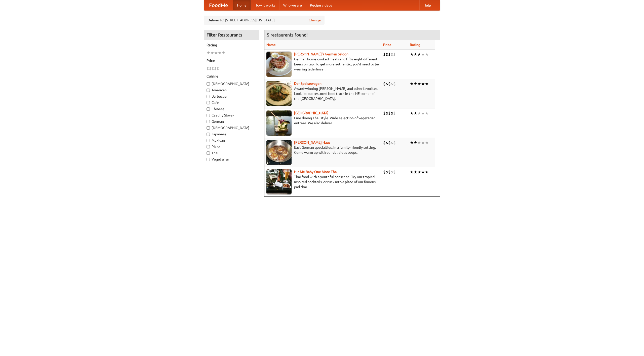 The height and width of the screenshot is (356, 644). I want to click on a: How it works, so click(265, 5).